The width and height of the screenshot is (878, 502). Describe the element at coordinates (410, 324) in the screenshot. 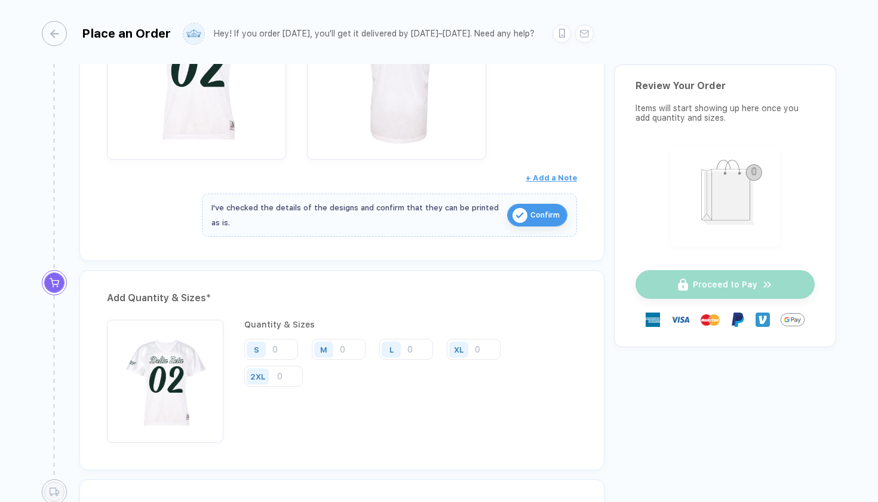

I see `div: Quantity & Sizes` at that location.